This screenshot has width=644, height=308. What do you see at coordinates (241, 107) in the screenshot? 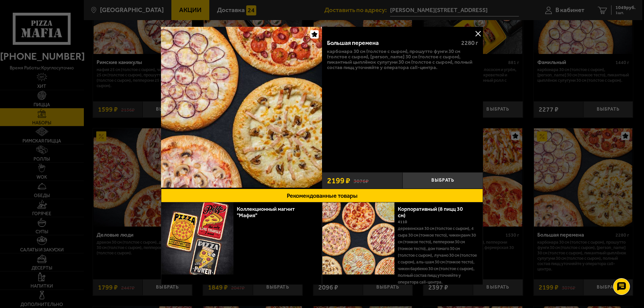
I see `img: Большая перемена` at bounding box center [241, 107].